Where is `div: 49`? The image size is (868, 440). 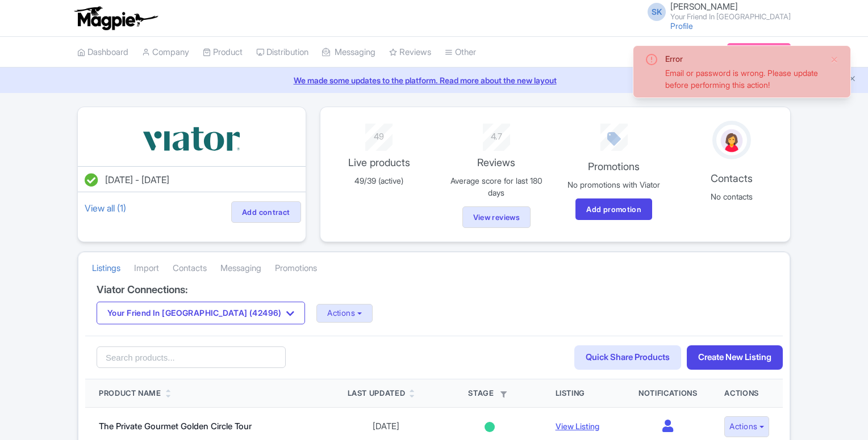 div: 49 is located at coordinates (379, 133).